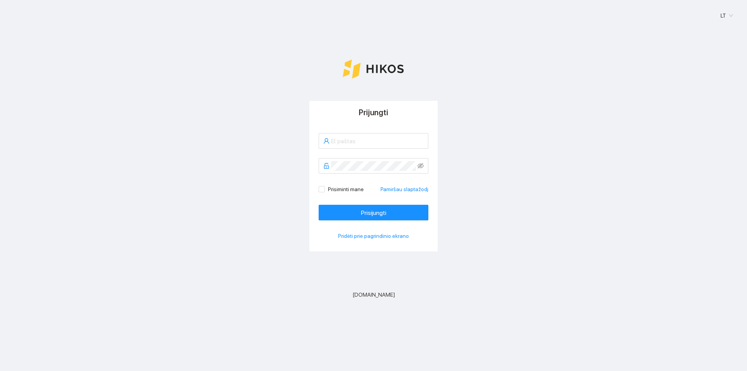  What do you see at coordinates (346, 189) in the screenshot?
I see `span: Prisiminti mane` at bounding box center [346, 189].